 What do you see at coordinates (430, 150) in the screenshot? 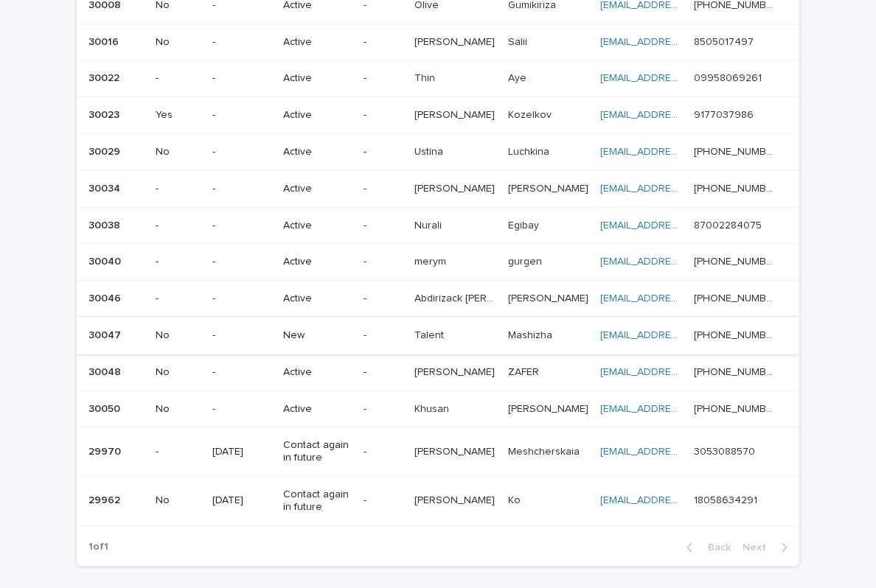
I see `p: Ustina` at bounding box center [430, 150].